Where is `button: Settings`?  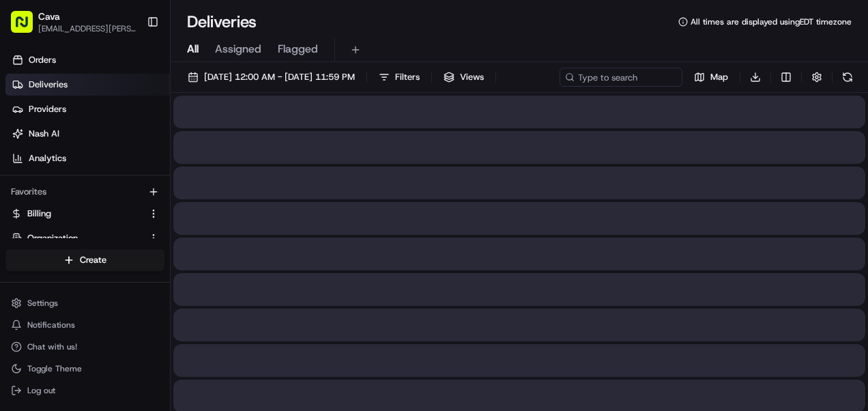 button: Settings is located at coordinates (85, 303).